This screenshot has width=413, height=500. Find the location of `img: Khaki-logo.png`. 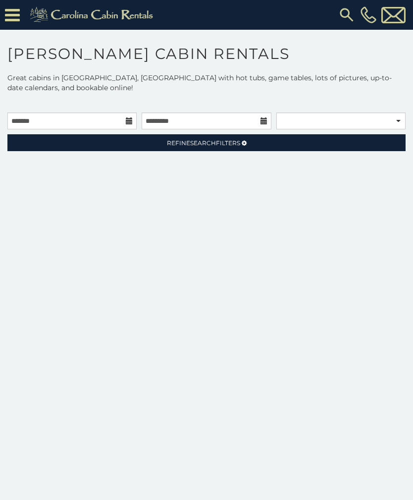

img: Khaki-logo.png is located at coordinates (93, 15).